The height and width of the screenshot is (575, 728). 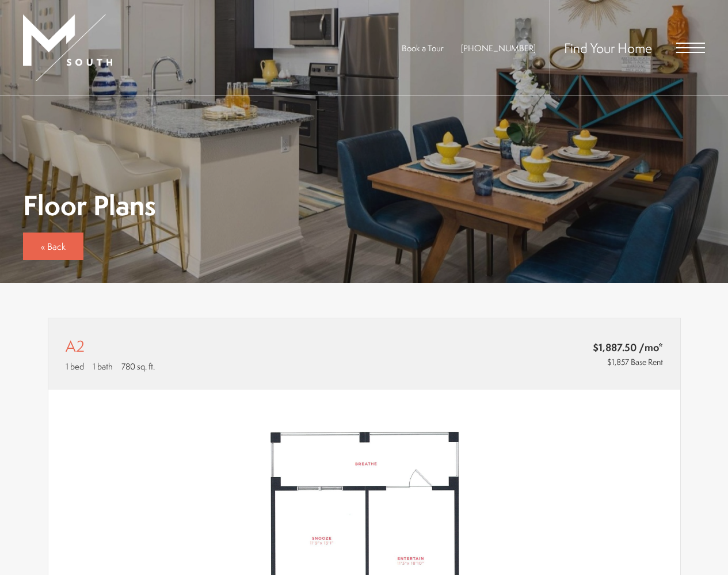 What do you see at coordinates (498, 48) in the screenshot?
I see `a: Call Us at 813-570-8014` at bounding box center [498, 48].